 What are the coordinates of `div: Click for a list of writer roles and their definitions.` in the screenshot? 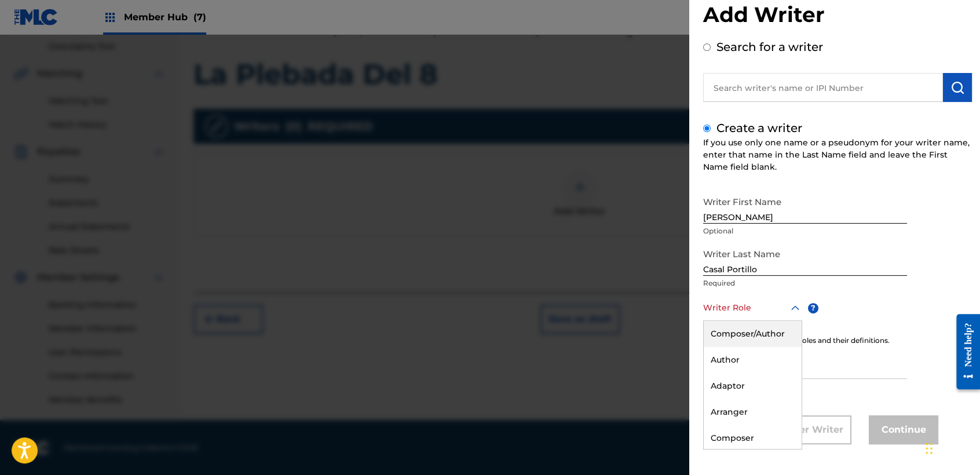 It's located at (838, 341).